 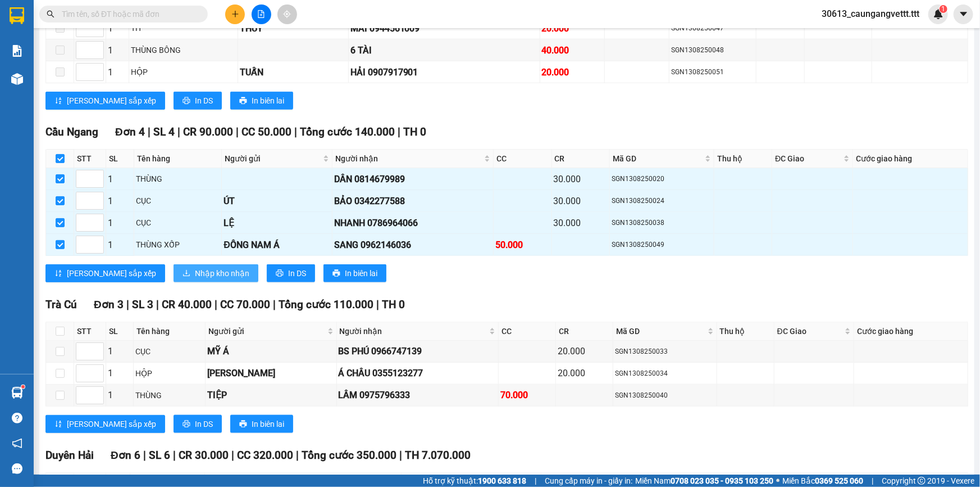 What do you see at coordinates (297, 273) in the screenshot?
I see `span: In DS` at bounding box center [297, 273].